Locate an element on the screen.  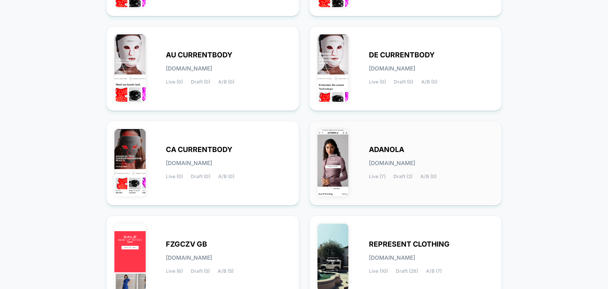
span: Live (7) is located at coordinates (377, 177).